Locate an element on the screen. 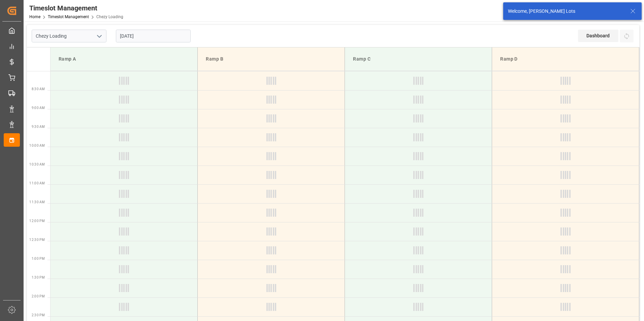 This screenshot has width=644, height=321. span: 11:30 AM is located at coordinates (37, 202).